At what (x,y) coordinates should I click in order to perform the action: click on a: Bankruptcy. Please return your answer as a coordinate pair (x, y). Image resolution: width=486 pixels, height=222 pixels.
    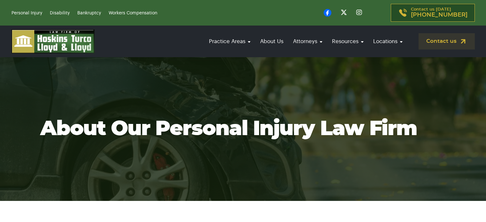
    Looking at the image, I should click on (89, 13).